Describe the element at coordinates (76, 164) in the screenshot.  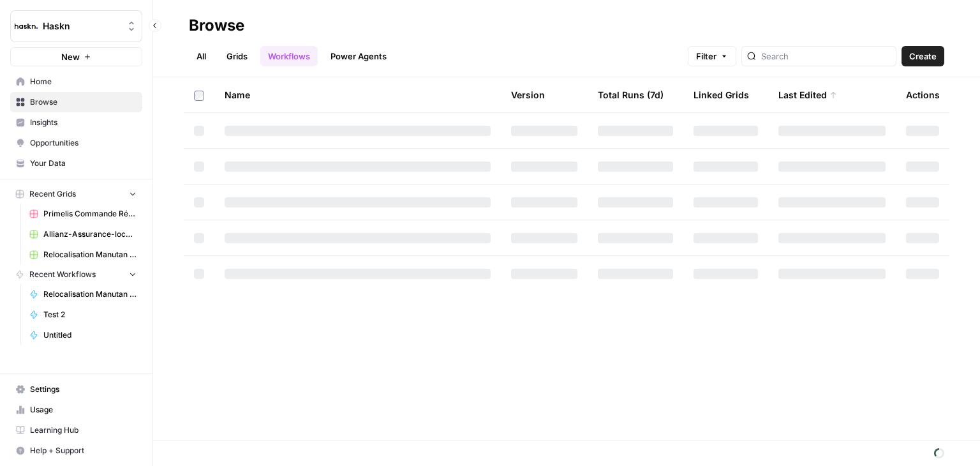
I see `a: Your Data` at that location.